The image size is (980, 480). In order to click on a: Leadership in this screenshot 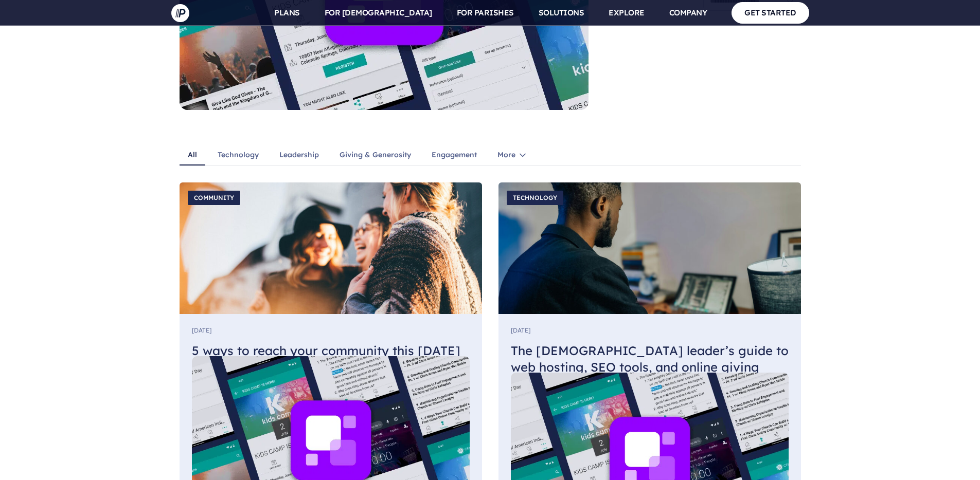, I will do `click(299, 156)`.